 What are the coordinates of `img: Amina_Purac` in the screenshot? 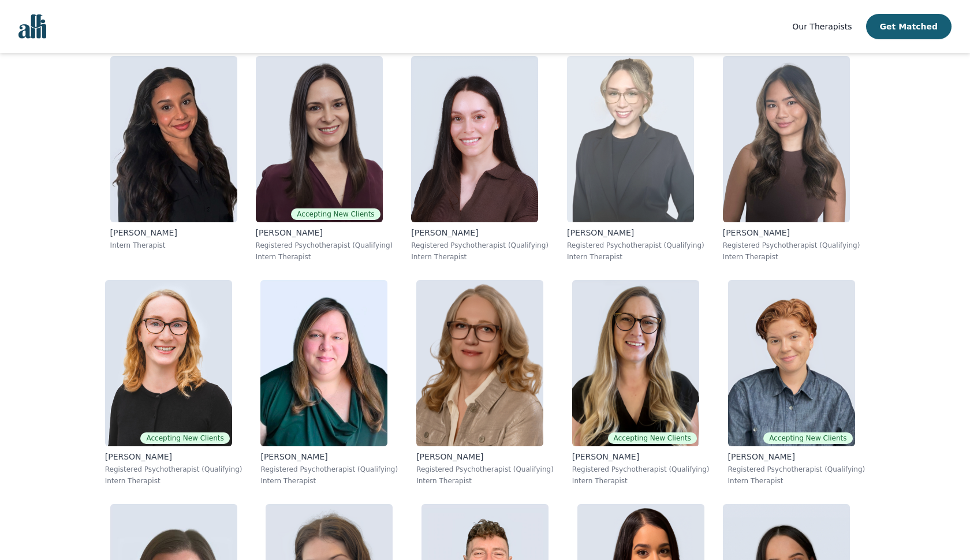 It's located at (636, 363).